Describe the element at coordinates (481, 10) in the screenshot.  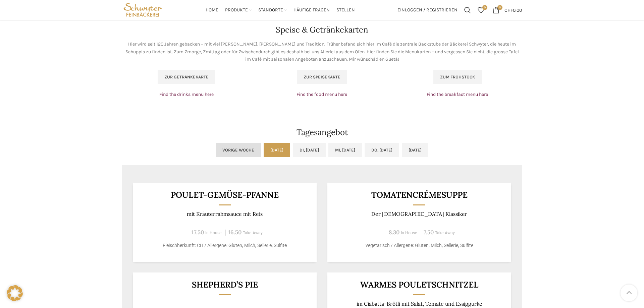
I see `a: 0` at that location.